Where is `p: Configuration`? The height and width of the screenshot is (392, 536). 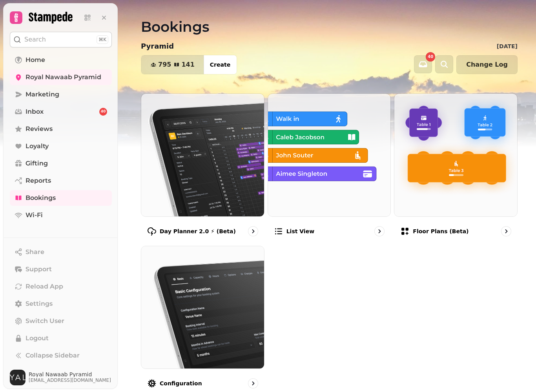
p: Configuration is located at coordinates (181, 383).